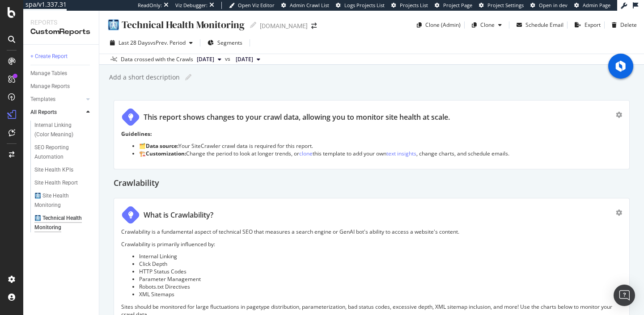 The image size is (644, 315). What do you see at coordinates (310, 5) in the screenshot?
I see `span: Admin Crawl List` at bounding box center [310, 5].